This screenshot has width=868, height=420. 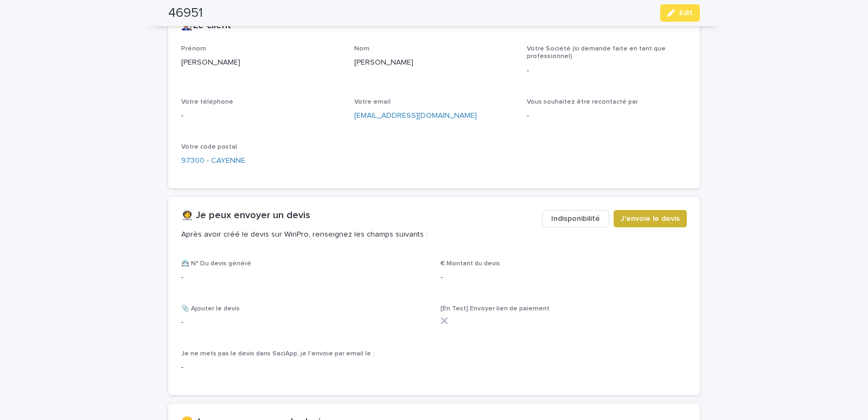 What do you see at coordinates (582, 102) in the screenshot?
I see `span: Vous souhaitez être recontacté par` at bounding box center [582, 102].